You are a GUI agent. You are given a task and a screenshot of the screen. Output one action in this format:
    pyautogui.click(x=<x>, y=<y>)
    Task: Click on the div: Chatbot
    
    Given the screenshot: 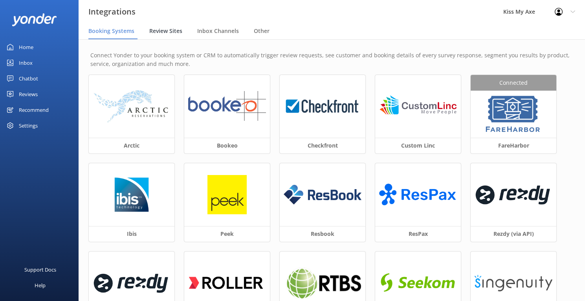 What is the action you would take?
    pyautogui.click(x=28, y=79)
    